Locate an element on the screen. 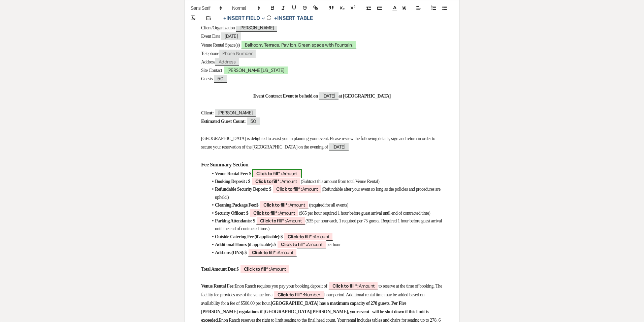  strong: Fee Summary Section is located at coordinates (224, 164).